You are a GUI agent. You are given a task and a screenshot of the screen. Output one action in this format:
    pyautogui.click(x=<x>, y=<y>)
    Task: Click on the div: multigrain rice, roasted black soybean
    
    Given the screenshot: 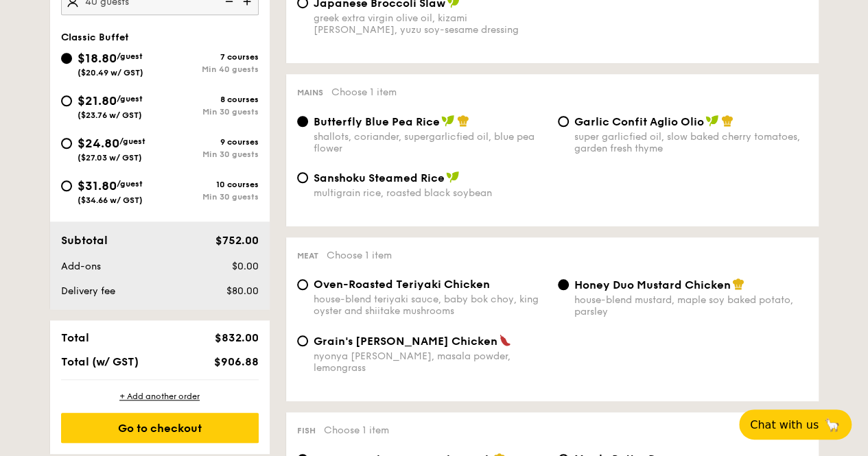 What is the action you would take?
    pyautogui.click(x=430, y=192)
    